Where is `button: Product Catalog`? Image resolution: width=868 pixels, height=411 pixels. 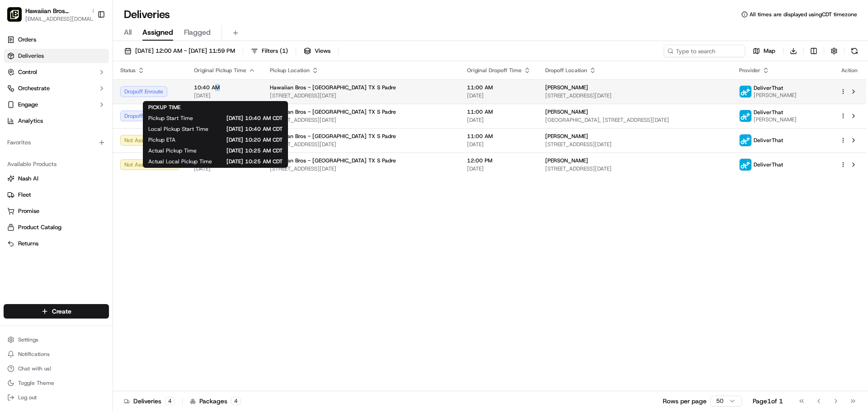 button: Product Catalog is located at coordinates (56, 228).